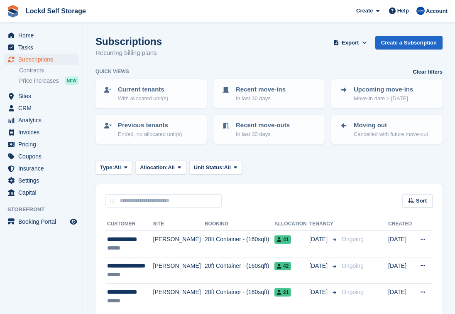  What do you see at coordinates (43, 168) in the screenshot?
I see `span: Insurance` at bounding box center [43, 168].